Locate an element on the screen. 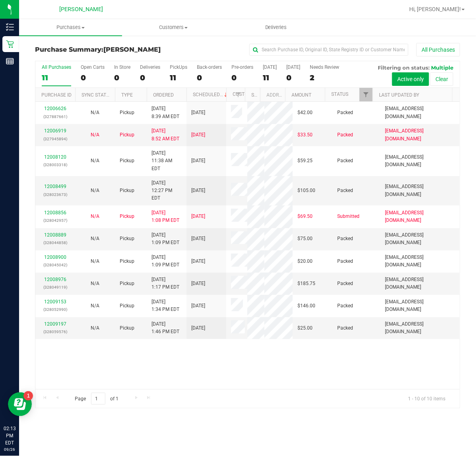  p: (328023673) is located at coordinates (55, 195).